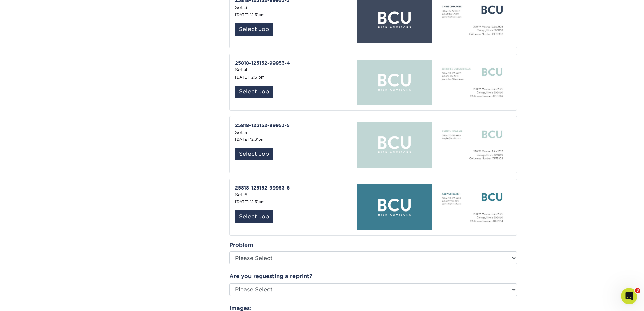 The image size is (644, 311). What do you see at coordinates (271, 276) in the screenshot?
I see `strong: Are you requesting a reprint?` at bounding box center [271, 276].